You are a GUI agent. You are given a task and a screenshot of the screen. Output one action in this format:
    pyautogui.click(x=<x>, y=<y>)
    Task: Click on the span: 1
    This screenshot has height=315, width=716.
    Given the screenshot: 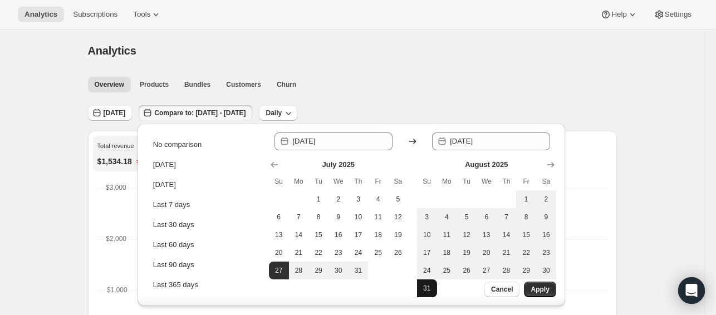 What is the action you would take?
    pyautogui.click(x=526, y=199)
    